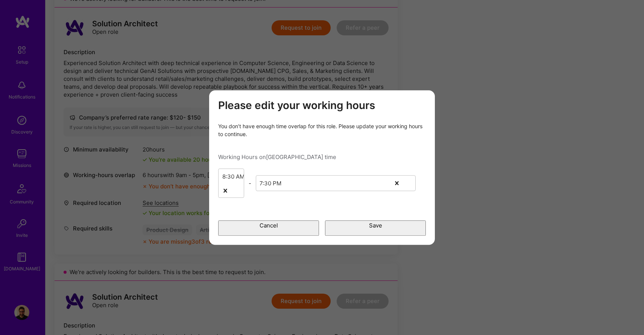  Describe the element at coordinates (322, 105) in the screenshot. I see `h3: Please edit your working hours` at that location.